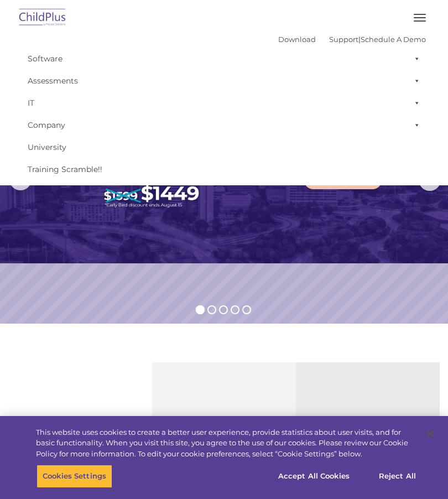 This screenshot has height=499, width=448. What do you see at coordinates (224, 125) in the screenshot?
I see `a: Company` at bounding box center [224, 125].